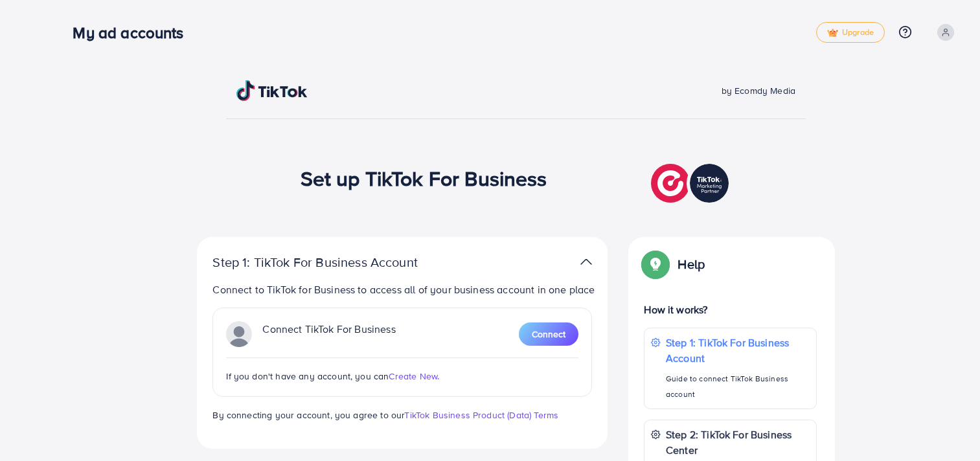  I want to click on p: Guide to connect TikTok Business account, so click(738, 387).